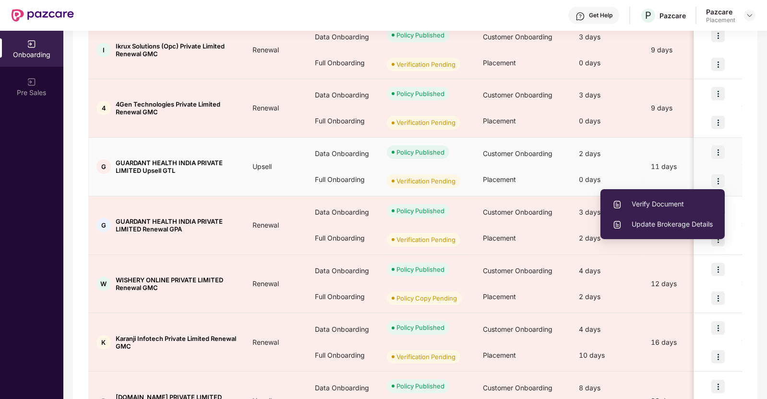 The image size is (767, 399). I want to click on span: Upsell, so click(262, 166).